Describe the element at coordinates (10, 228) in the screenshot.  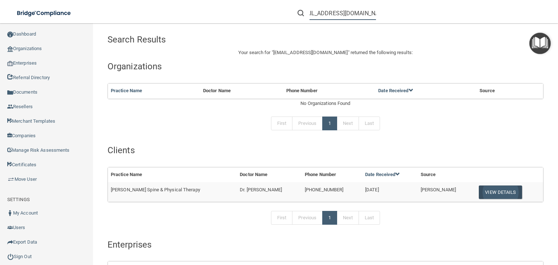
I see `img: icon-users.e205127d.png` at that location.